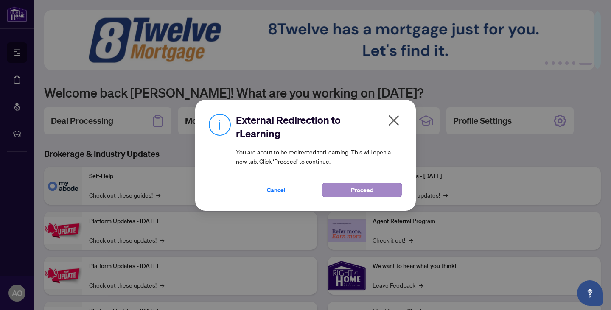 The height and width of the screenshot is (310, 611). Describe the element at coordinates (220, 124) in the screenshot. I see `img: Info Icon` at that location.